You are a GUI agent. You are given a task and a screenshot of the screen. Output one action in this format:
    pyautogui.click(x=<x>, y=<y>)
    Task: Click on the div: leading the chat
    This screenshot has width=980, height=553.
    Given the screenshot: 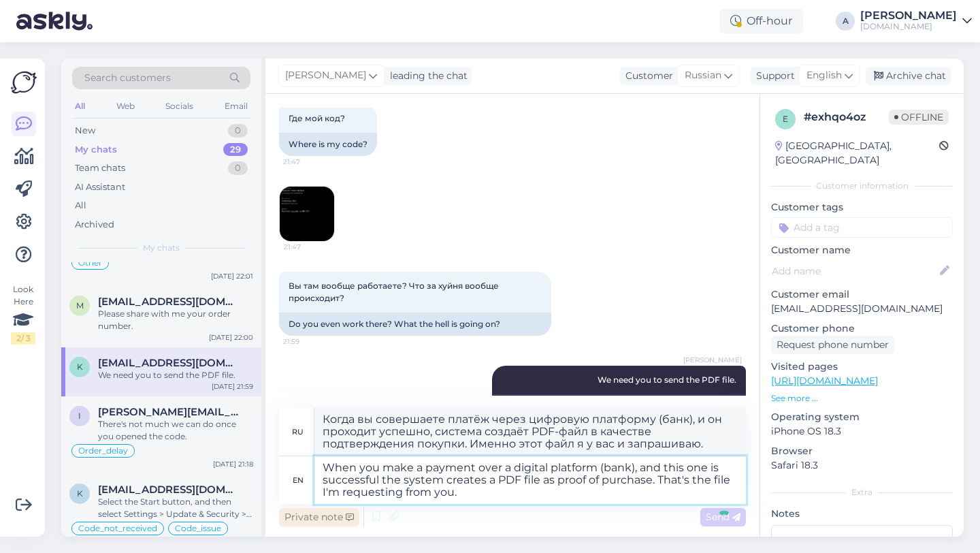 What is the action you would take?
    pyautogui.click(x=426, y=76)
    